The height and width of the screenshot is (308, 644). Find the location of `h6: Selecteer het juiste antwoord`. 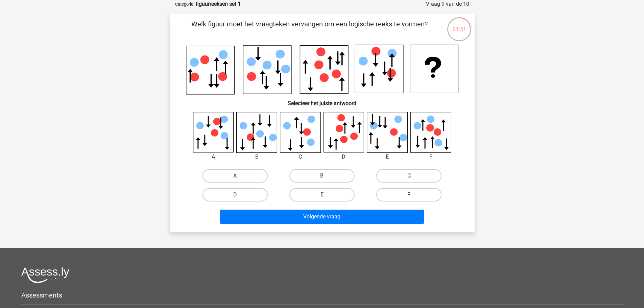

h6: Selecteer het juiste antwoord is located at coordinates (322, 100).